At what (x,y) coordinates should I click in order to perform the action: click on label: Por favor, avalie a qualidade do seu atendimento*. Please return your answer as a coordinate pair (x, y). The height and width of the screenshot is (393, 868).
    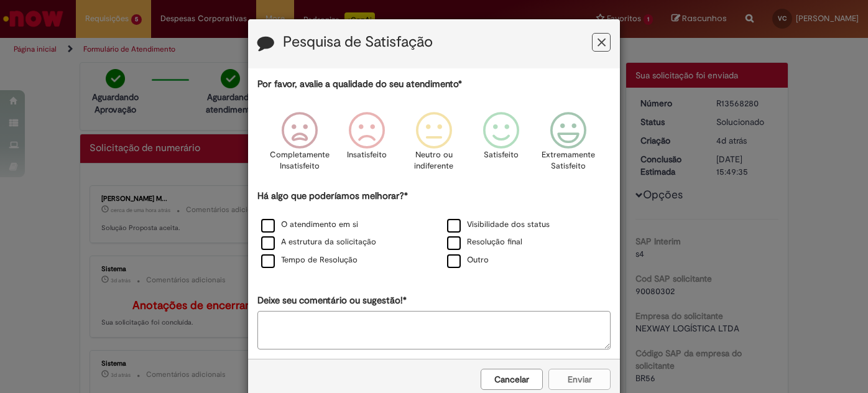
    Looking at the image, I should click on (359, 84).